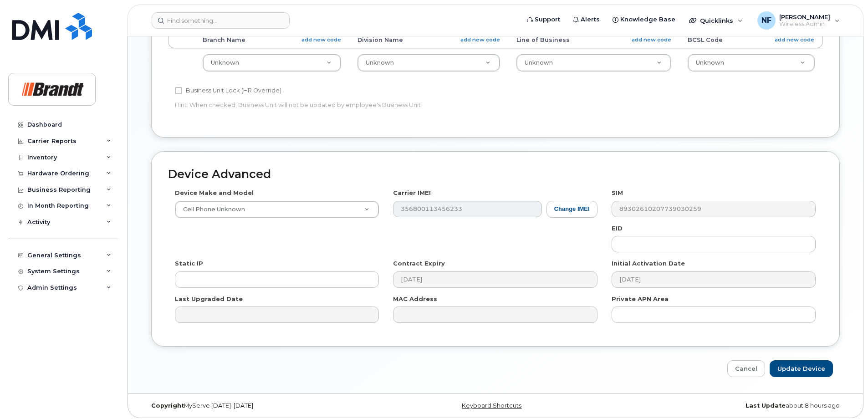 This screenshot has width=868, height=419. I want to click on span: Cell Phone Unknown, so click(211, 210).